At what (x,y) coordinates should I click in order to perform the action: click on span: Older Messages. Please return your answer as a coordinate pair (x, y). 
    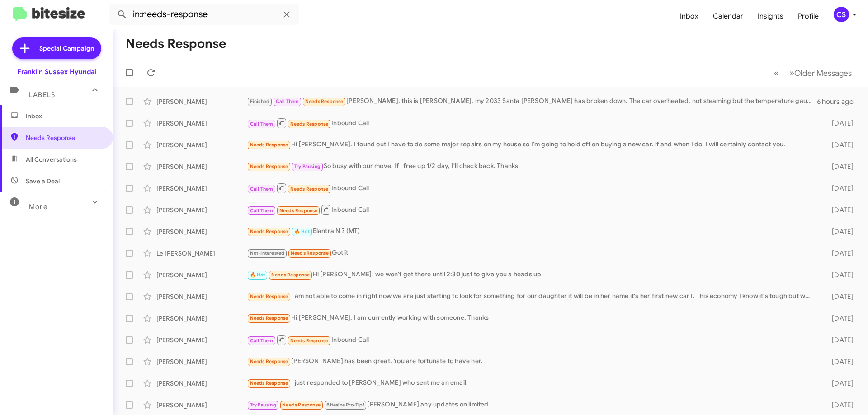
    Looking at the image, I should click on (823, 73).